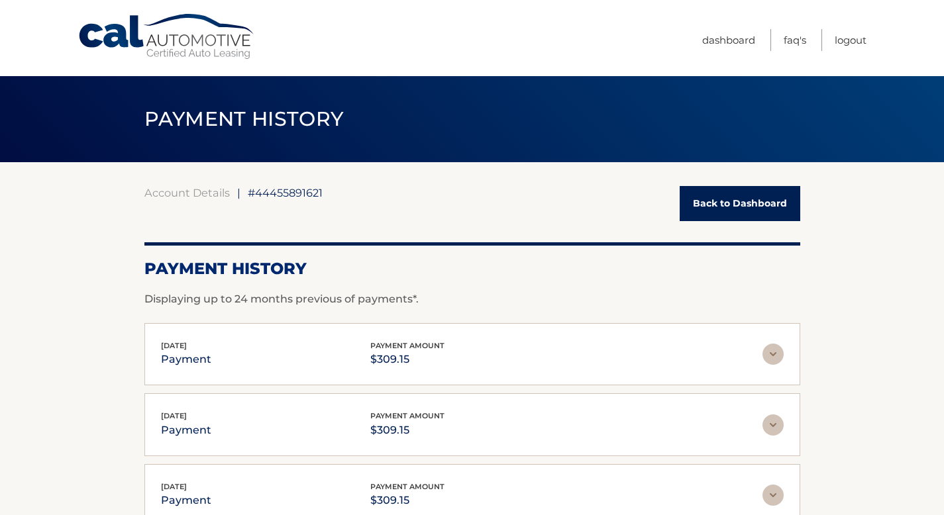  What do you see at coordinates (795, 40) in the screenshot?
I see `a: FAQ's` at bounding box center [795, 40].